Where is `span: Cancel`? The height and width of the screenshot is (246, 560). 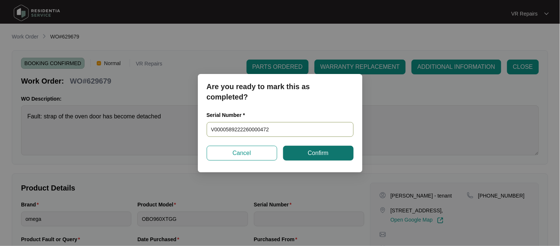
span: Cancel is located at coordinates (242, 153).